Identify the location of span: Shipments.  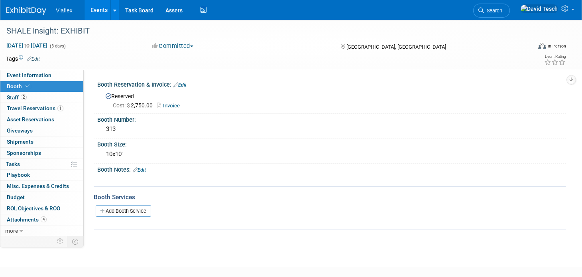
(20, 142).